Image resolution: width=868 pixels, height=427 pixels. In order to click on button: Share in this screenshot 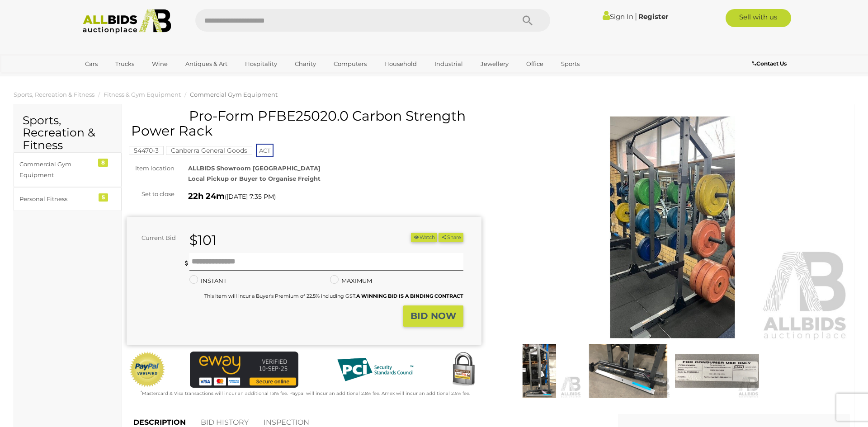, I will do `click(451, 237)`.